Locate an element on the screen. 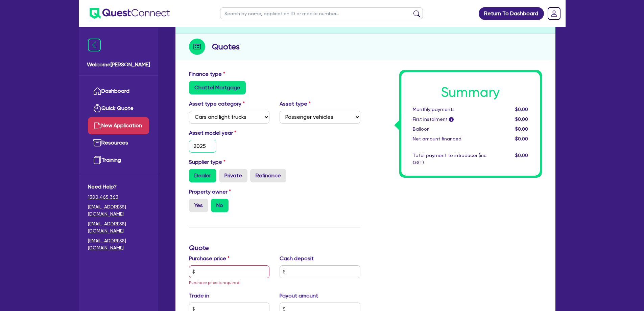 The image size is (644, 311). div: Total payment to introducer (inc GST) is located at coordinates (450, 159).